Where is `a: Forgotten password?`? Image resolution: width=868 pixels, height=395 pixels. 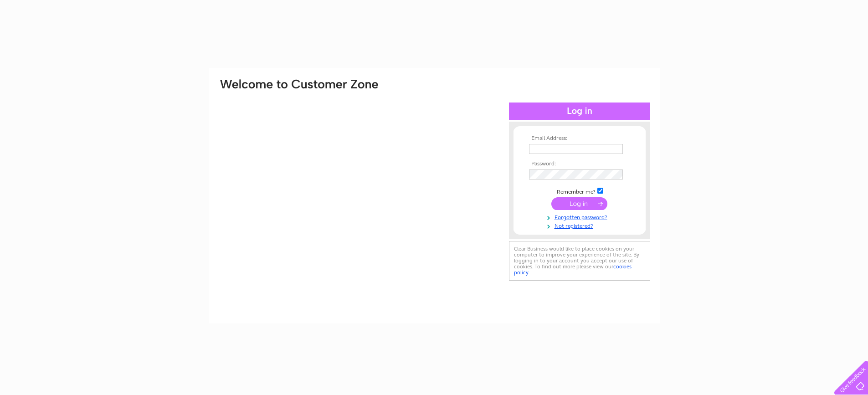 a: Forgotten password? is located at coordinates (581, 216).